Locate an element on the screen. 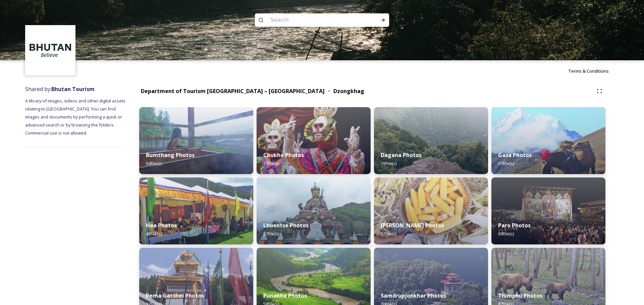  span: 54 file(s) is located at coordinates (153, 164).